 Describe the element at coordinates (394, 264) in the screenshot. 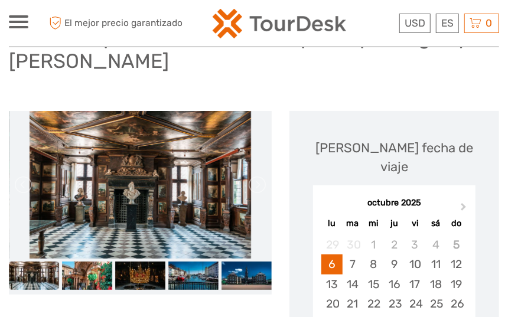

I see `div: Choose jueves, 9 de octubre de 2025` at that location.